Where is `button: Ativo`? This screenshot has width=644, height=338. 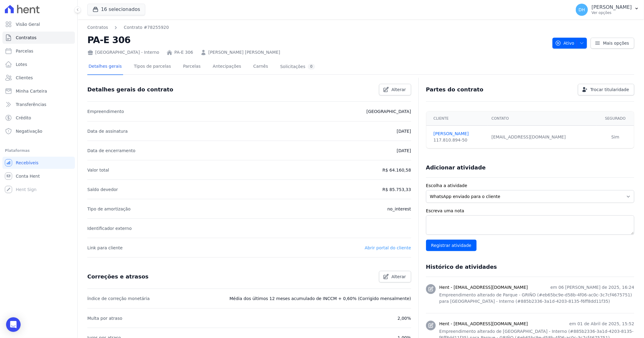
button: Ativo is located at coordinates (570, 43).